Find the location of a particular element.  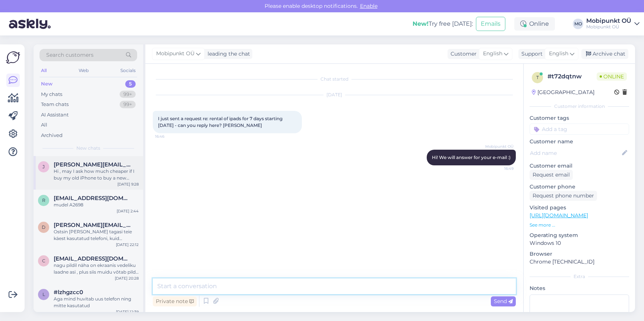

span: Hi! We will answer for your e-mail :) is located at coordinates (471, 157).